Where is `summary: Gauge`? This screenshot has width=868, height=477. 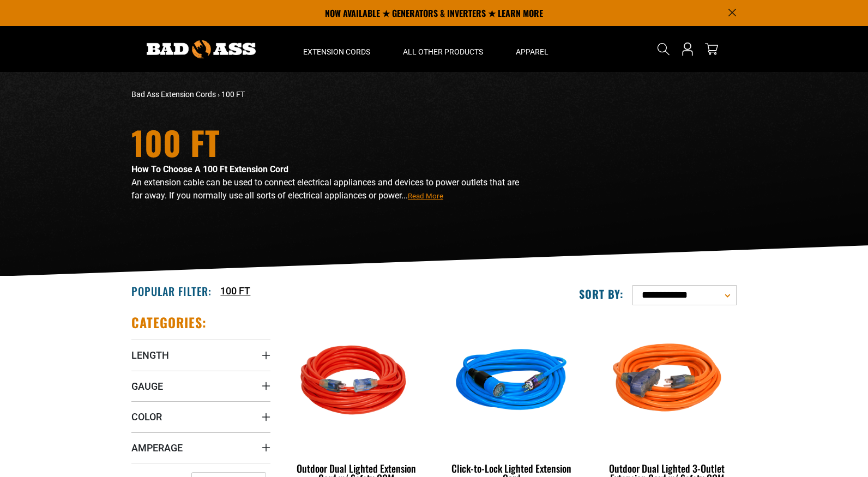 summary: Gauge is located at coordinates (201, 386).